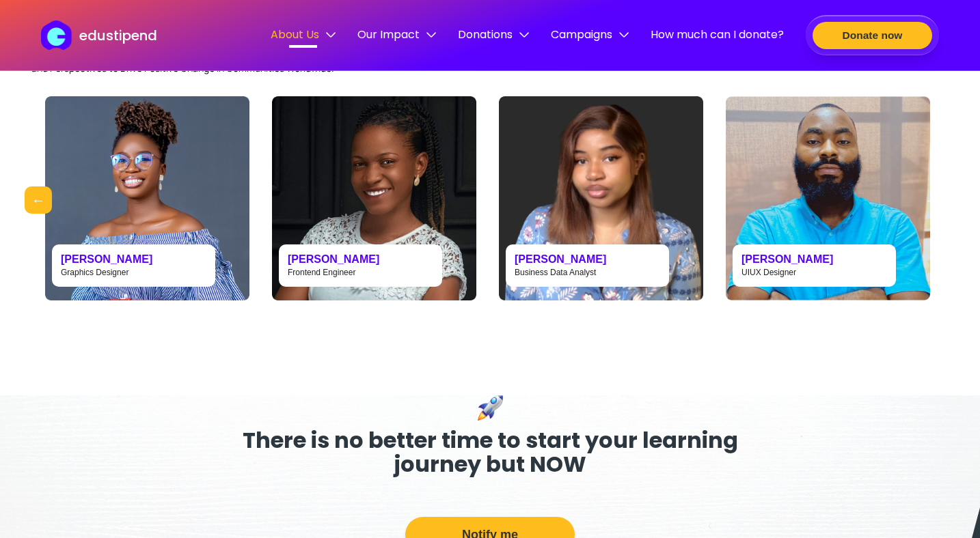 This screenshot has width=980, height=538. I want to click on span: About Us, so click(303, 34).